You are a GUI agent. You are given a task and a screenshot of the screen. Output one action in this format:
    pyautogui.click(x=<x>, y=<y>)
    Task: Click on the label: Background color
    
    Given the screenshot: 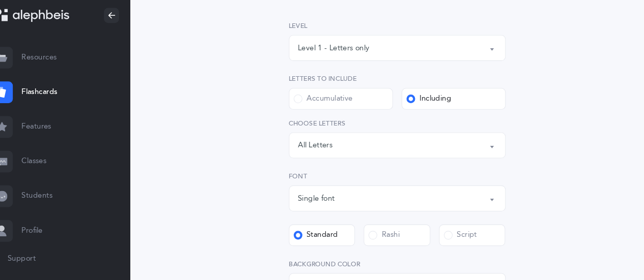 What is the action you would take?
    pyautogui.click(x=393, y=257)
    